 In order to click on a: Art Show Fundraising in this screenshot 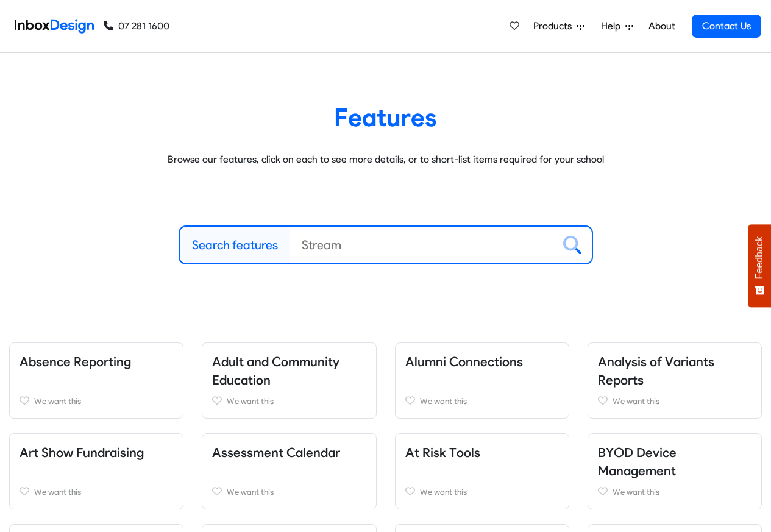, I will do `click(81, 452)`.